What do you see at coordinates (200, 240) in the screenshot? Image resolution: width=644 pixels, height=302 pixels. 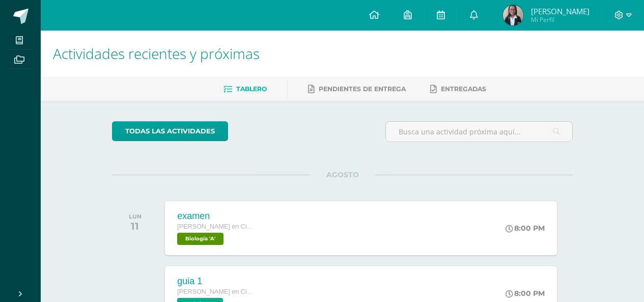 I see `span: Biología 'A'` at bounding box center [200, 240].